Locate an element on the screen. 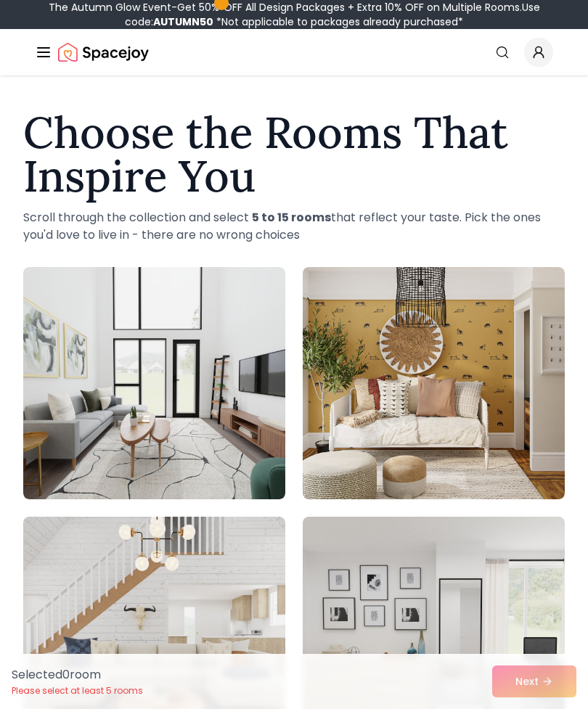 The width and height of the screenshot is (588, 709). a: Spacejoy is located at coordinates (103, 52).